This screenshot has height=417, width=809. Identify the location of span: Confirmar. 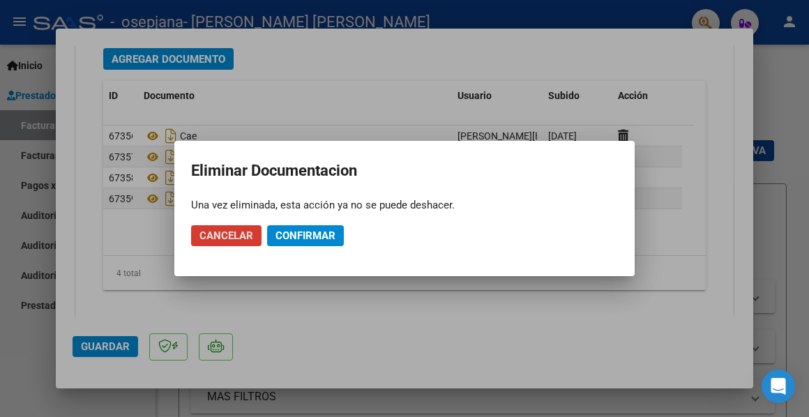
(306, 236).